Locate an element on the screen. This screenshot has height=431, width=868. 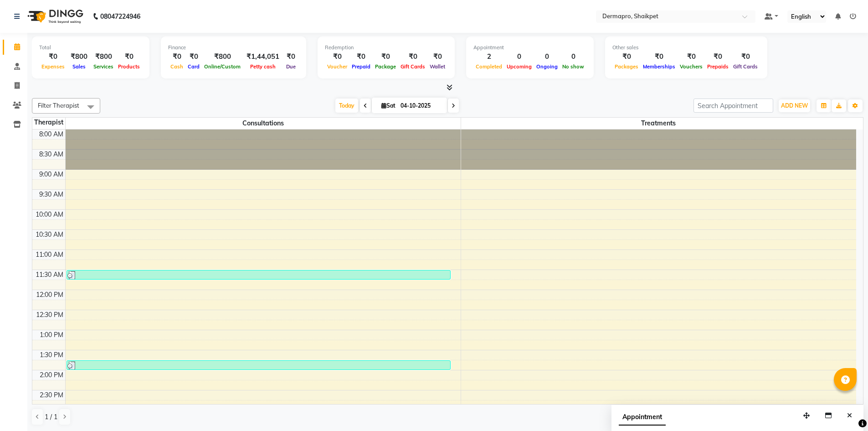
span: Appointment is located at coordinates (642, 417).